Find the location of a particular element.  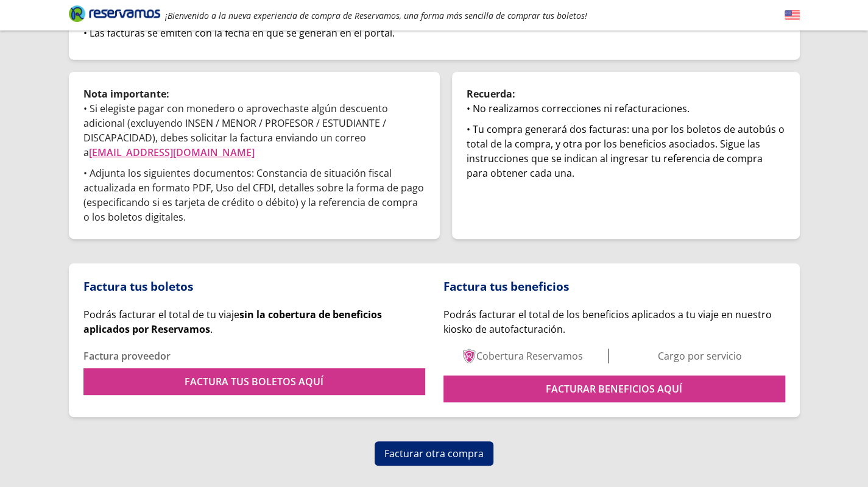

p: Factura proveedor is located at coordinates (254, 356).